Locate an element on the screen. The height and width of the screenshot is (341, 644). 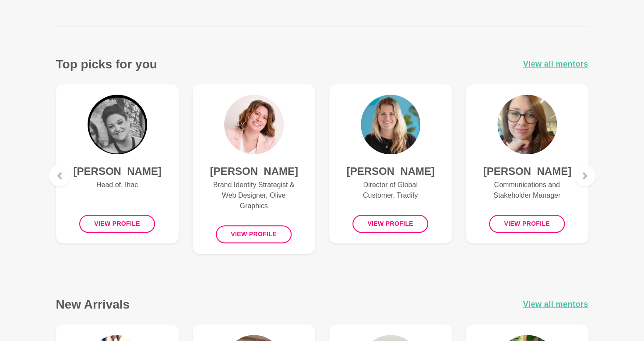
p: Communications and Stakeholder Manager is located at coordinates (528, 190).